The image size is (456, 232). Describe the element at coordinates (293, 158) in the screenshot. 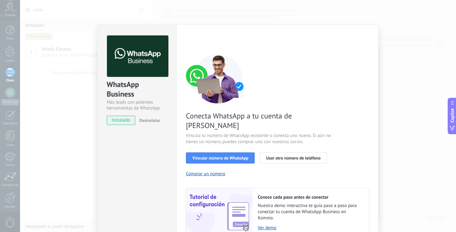

I see `span: Usar otro número de teléfono` at that location.